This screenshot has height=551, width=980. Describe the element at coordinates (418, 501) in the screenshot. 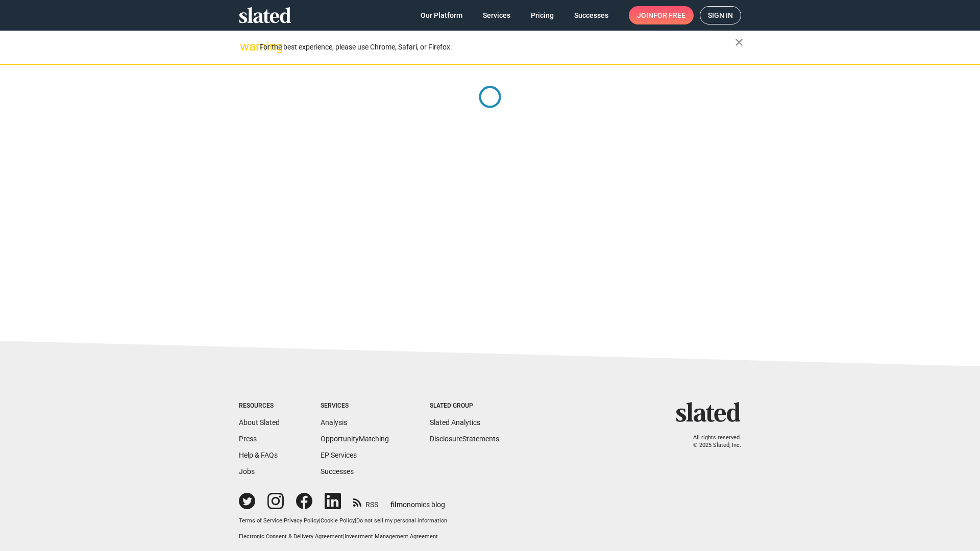

I see `a: filmonomics blog` at that location.